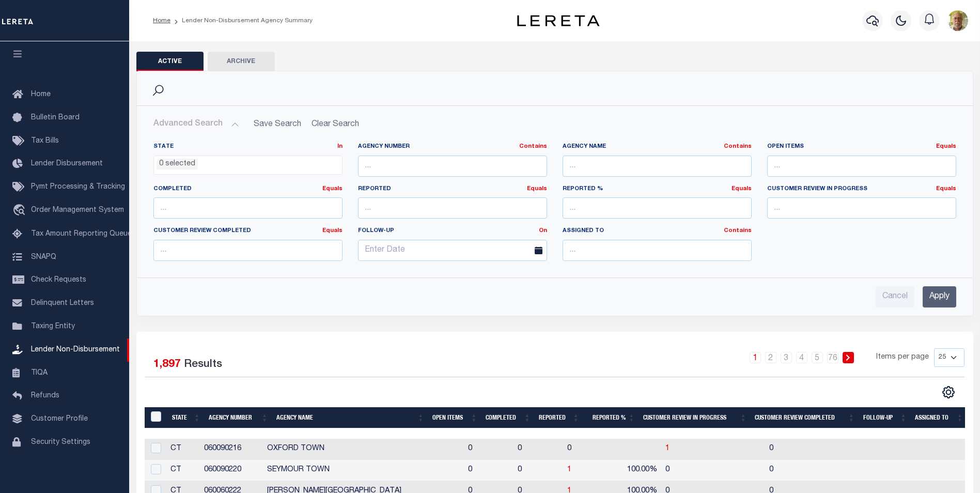 The width and height of the screenshot is (980, 493). Describe the element at coordinates (559, 418) in the screenshot. I see `th: Reported: activate to sort column ascending` at that location.